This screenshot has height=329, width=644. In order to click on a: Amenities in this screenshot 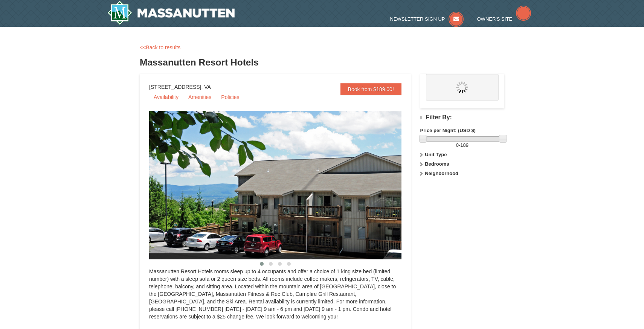, I will do `click(200, 97)`.